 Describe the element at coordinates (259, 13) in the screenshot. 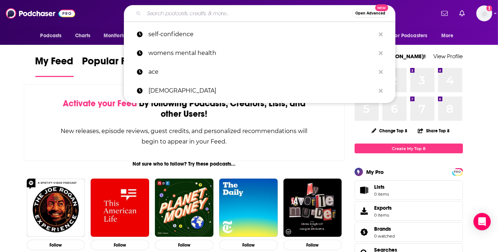

I see `div: Search podcasts, credits, & more...` at that location.